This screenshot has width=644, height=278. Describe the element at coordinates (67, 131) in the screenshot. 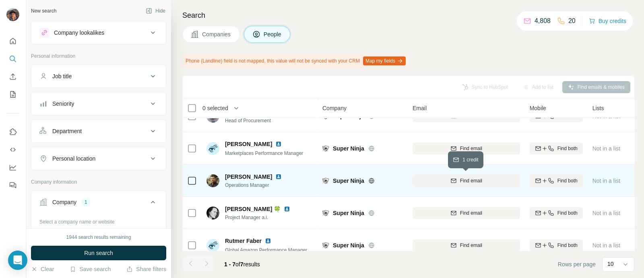

I see `div: Department` at that location.